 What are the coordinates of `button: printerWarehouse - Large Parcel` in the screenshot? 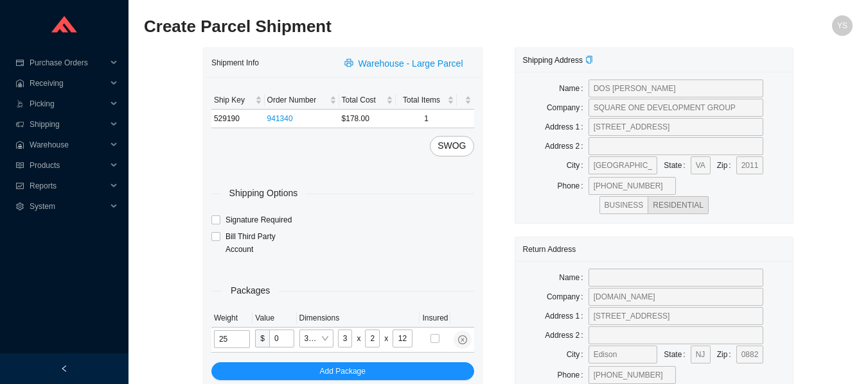 It's located at (405, 63).